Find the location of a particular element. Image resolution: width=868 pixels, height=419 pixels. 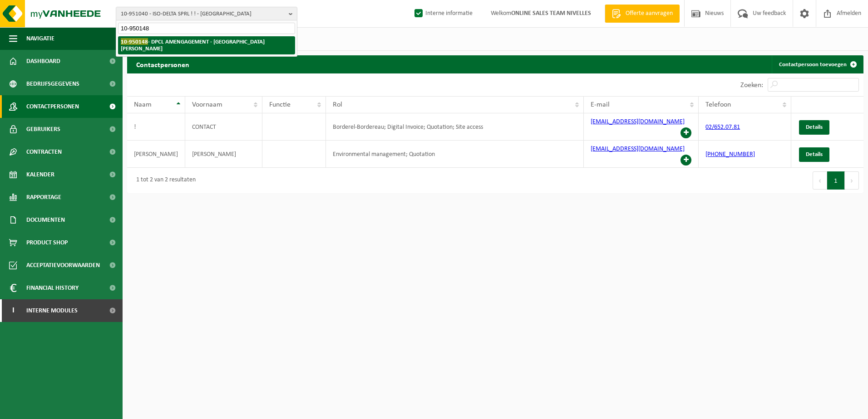

a: 02/652.07.81 is located at coordinates (723, 127).